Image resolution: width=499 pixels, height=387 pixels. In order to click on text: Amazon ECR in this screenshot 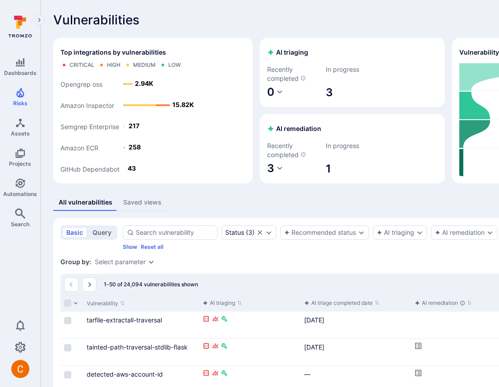, I will do `click(79, 147)`.